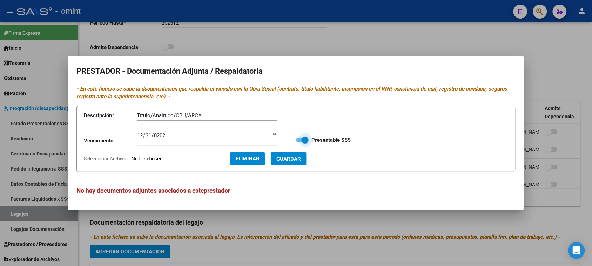 The width and height of the screenshot is (592, 266). What do you see at coordinates (289, 159) in the screenshot?
I see `button: Guardar` at bounding box center [289, 159].